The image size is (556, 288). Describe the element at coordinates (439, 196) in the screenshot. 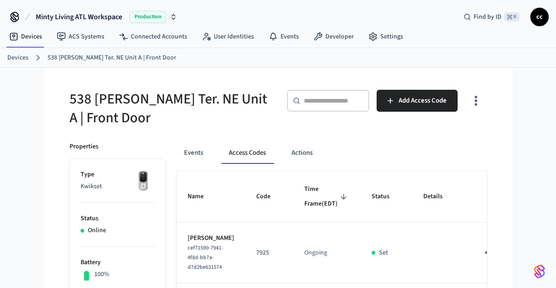

I see `span: Details` at that location.